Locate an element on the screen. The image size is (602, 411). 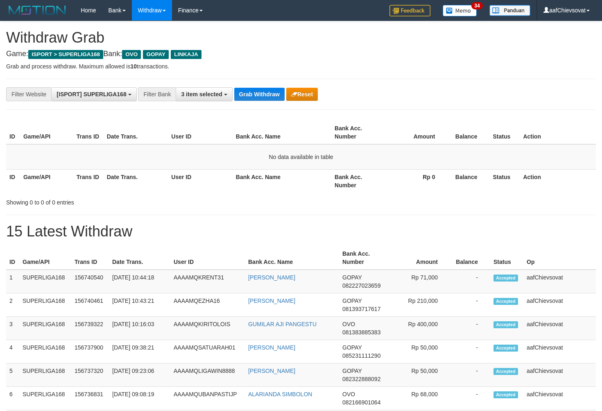
td: No data available in table is located at coordinates (301, 157).